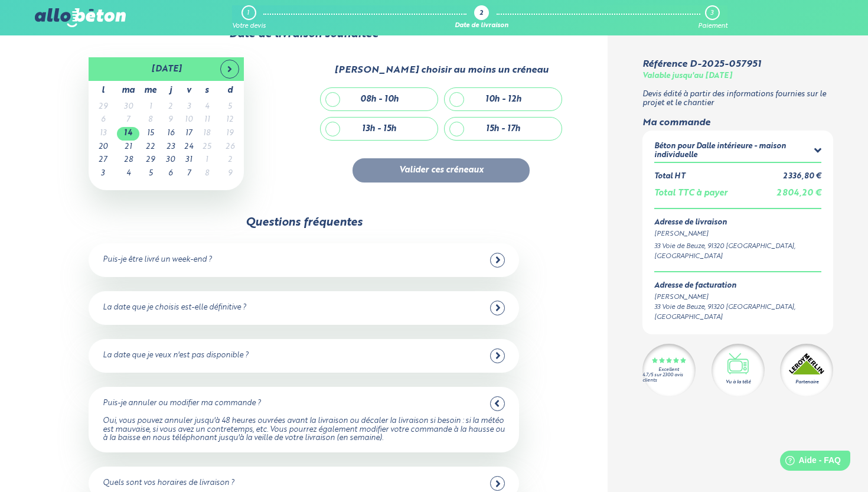  What do you see at coordinates (249, 18) in the screenshot?
I see `a: 1 Votre devis` at bounding box center [249, 18].